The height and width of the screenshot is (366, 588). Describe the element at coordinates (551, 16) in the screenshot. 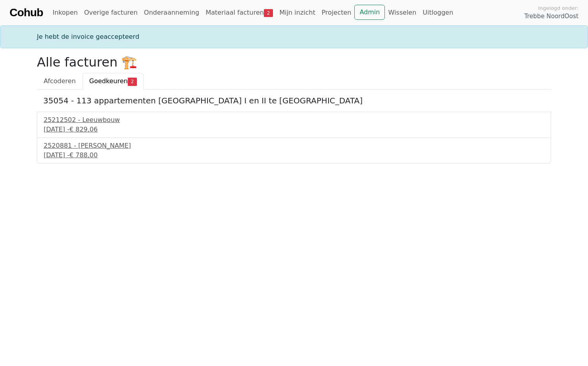

I see `span: Trebbe NoordOost` at that location.